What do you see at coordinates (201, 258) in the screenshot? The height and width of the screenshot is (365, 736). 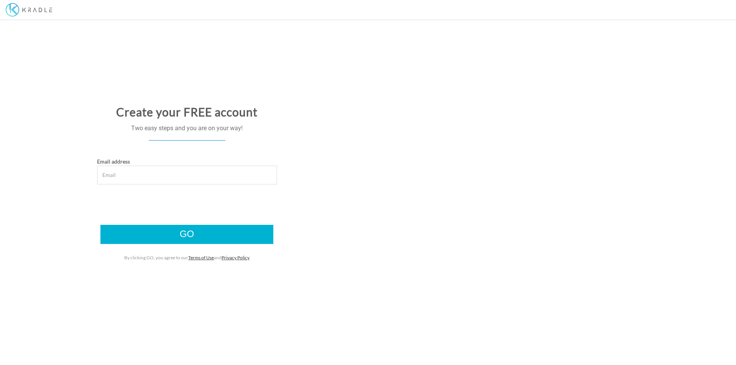 I see `a: Terms of Use` at bounding box center [201, 258].